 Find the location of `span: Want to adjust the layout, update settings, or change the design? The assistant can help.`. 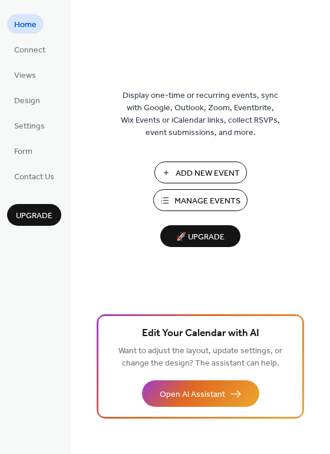

span: Want to adjust the layout, update settings, or change the design? The assistant can help. is located at coordinates (200, 357).